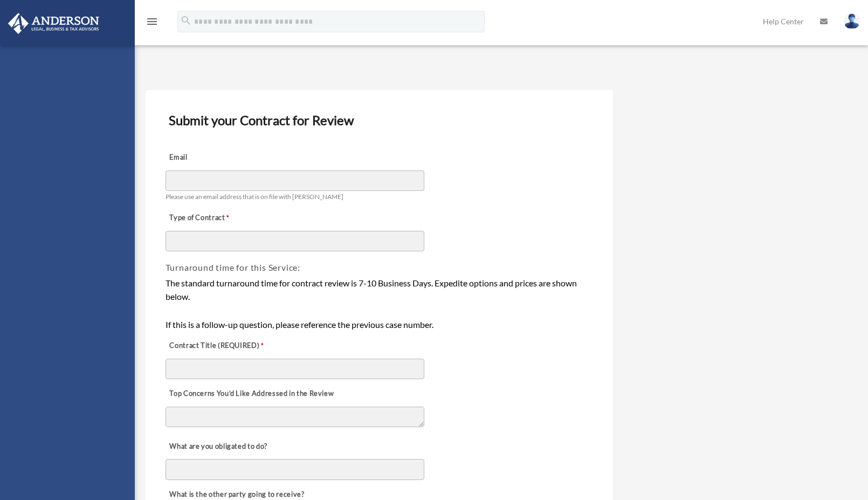  I want to click on img: Anderson Advisors Platinum Portal, so click(54, 23).